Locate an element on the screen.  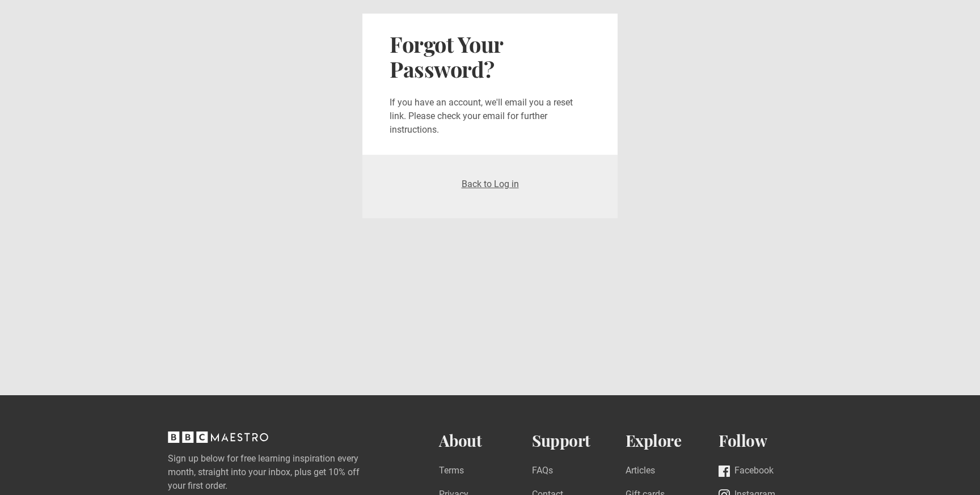
a: Facebook is located at coordinates (746, 472).